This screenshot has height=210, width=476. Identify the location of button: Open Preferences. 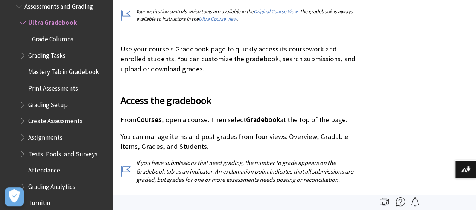
(14, 197).